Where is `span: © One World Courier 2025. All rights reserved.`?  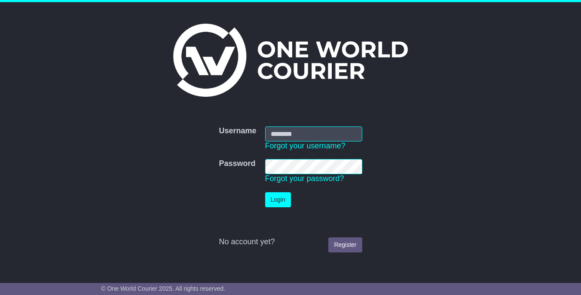
span: © One World Courier 2025. All rights reserved. is located at coordinates (163, 288).